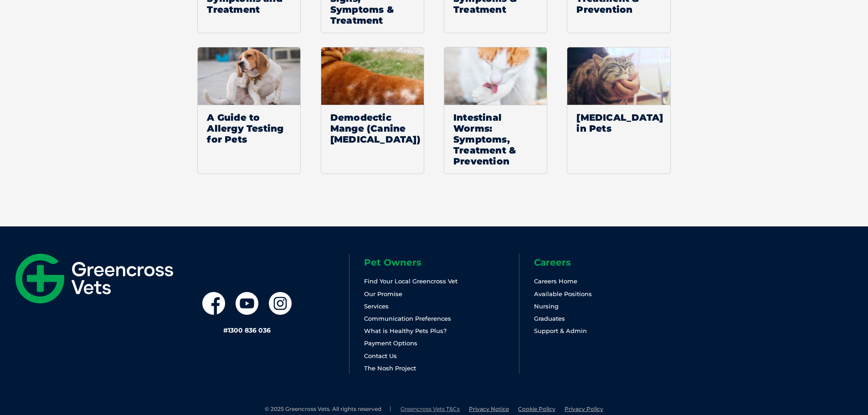  What do you see at coordinates (390, 368) in the screenshot?
I see `a: The Nosh Project` at bounding box center [390, 368].